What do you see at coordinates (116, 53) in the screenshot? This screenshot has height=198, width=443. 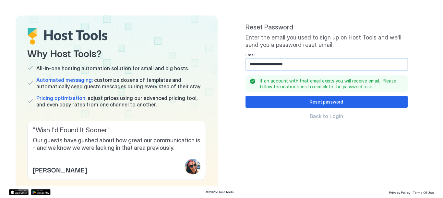 I see `span: Why Host Tools?` at bounding box center [116, 53].